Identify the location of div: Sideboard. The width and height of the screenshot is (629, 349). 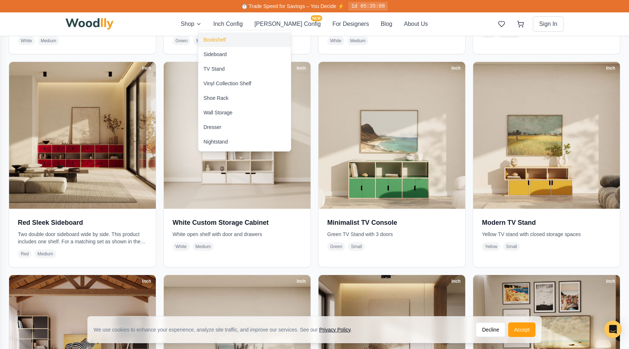
(215, 54).